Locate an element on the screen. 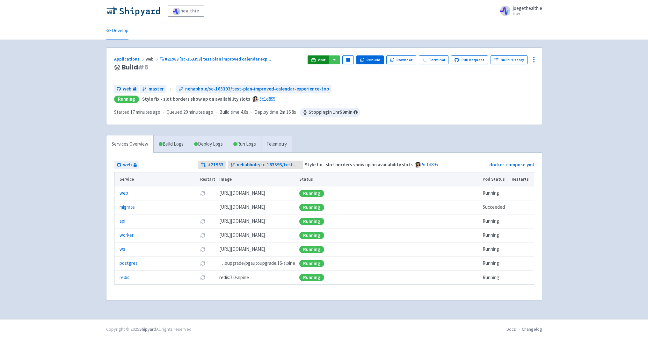 This screenshot has height=339, width=648. strong: # 21983 is located at coordinates (216, 165).